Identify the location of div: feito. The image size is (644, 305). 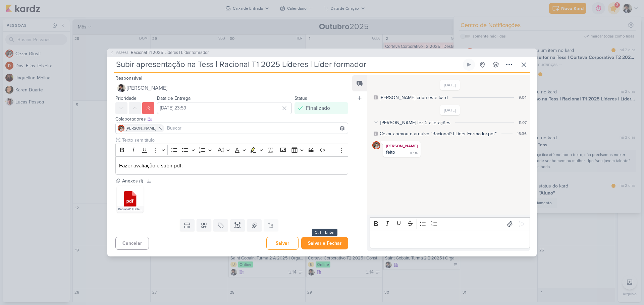
(390, 152).